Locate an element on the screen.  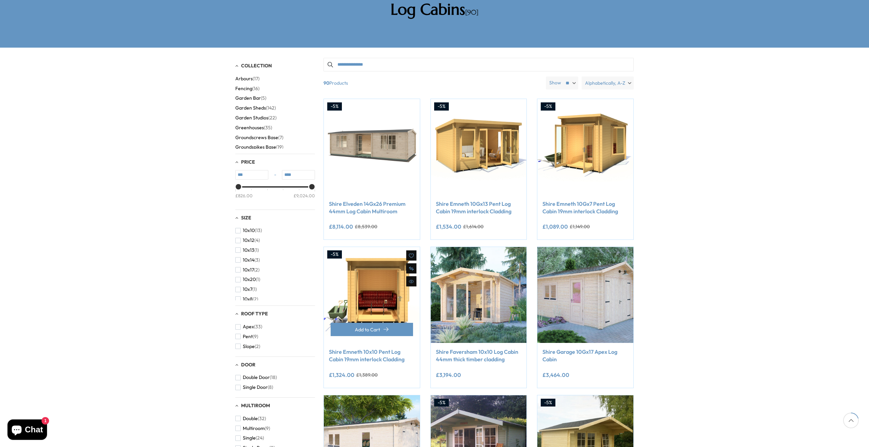
button: Groundscrews Base (7) is located at coordinates (259, 138).